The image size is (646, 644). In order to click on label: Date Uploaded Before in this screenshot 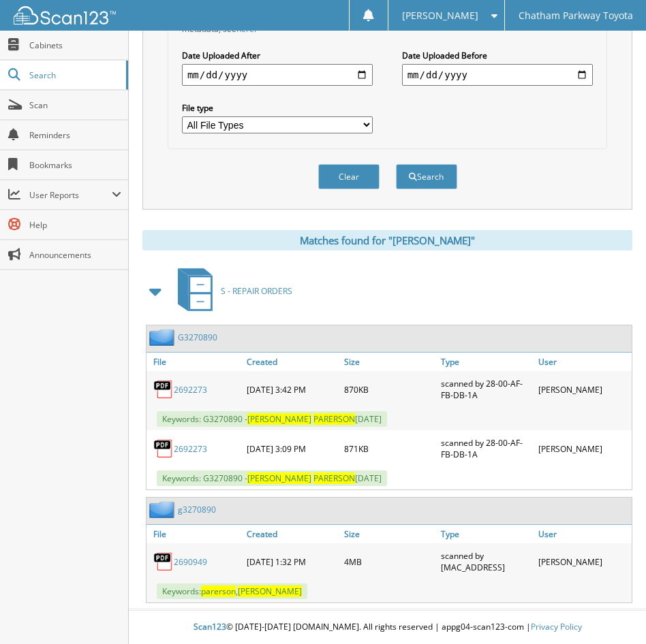, I will do `click(497, 56)`.